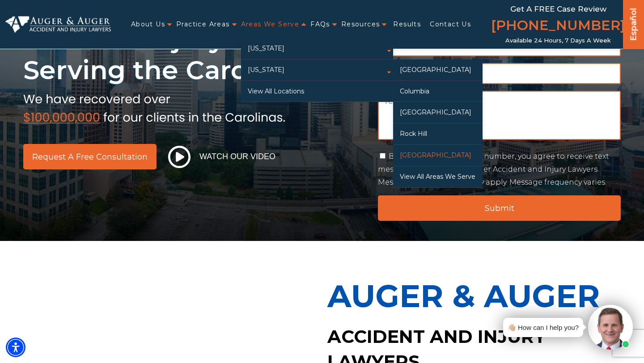  I want to click on button: Watch Our Video, so click(222, 157).